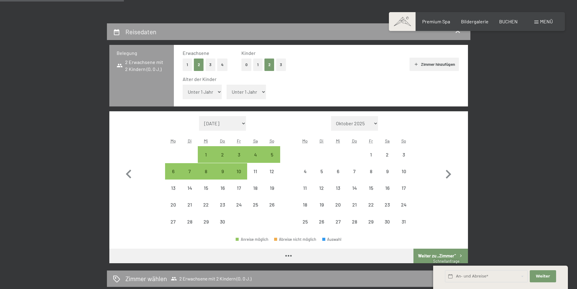 This screenshot has height=289, width=577. I want to click on div: Fri Apr 10 2026, so click(239, 171).